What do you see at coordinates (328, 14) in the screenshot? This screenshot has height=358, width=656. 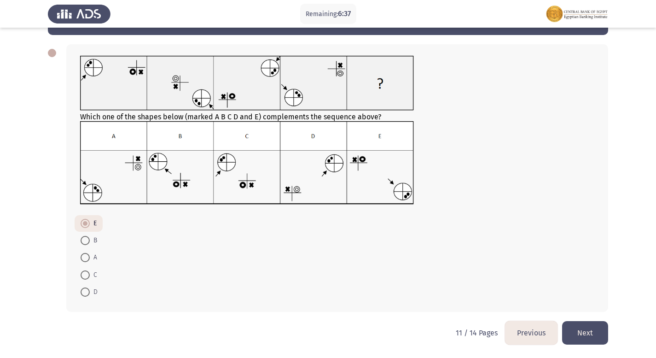 I see `p: Remaining:` at bounding box center [328, 14].